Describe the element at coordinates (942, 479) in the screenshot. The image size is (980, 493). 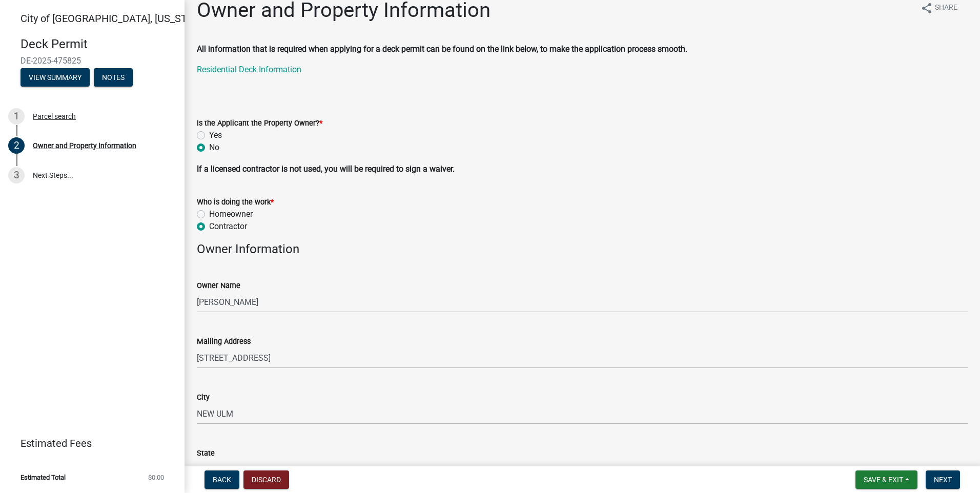
I see `span: Next` at that location.